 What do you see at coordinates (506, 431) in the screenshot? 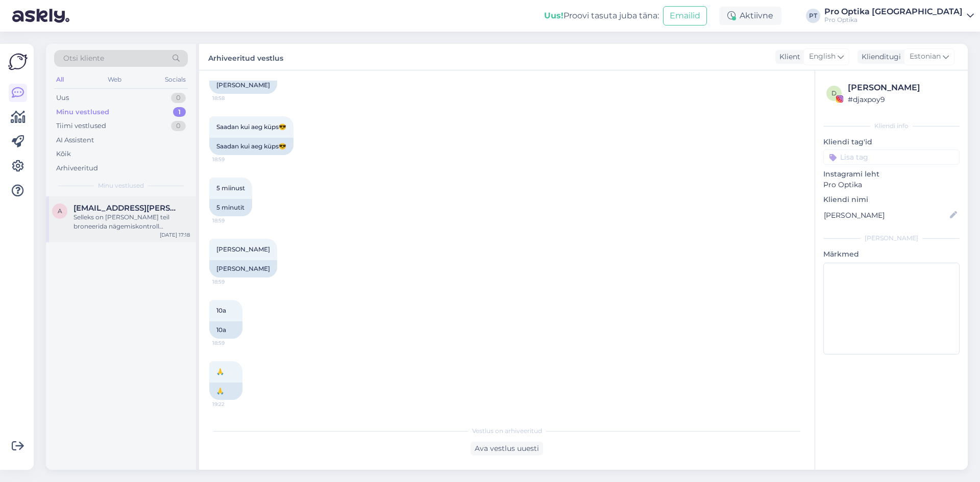
I see `span: Vestlus on arhiveeritud` at bounding box center [506, 431].